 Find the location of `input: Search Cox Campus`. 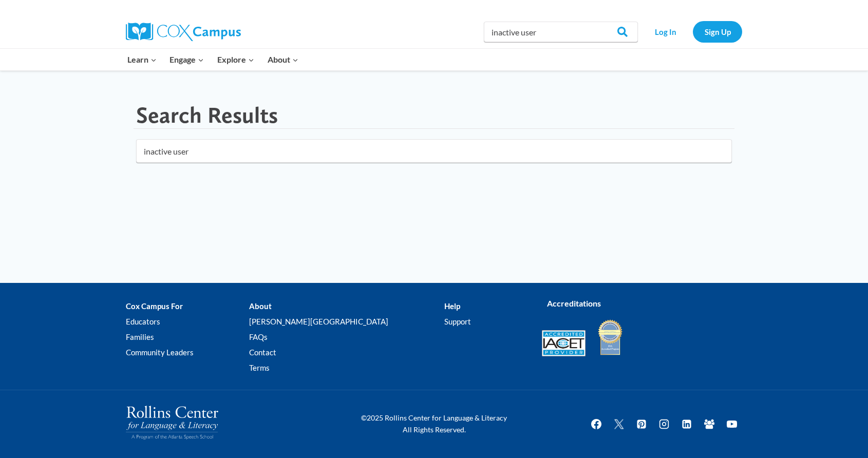

input: Search Cox Campus is located at coordinates (561, 32).